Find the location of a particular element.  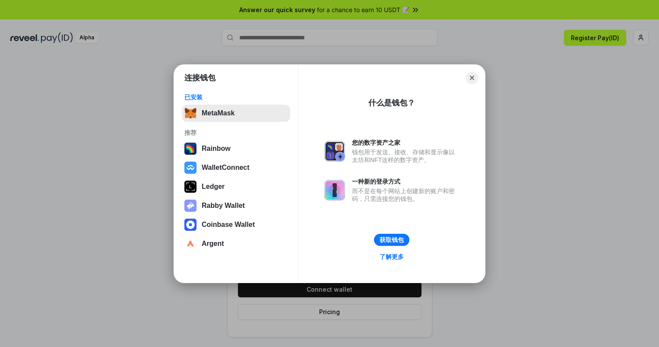

button: Close is located at coordinates (472, 78).